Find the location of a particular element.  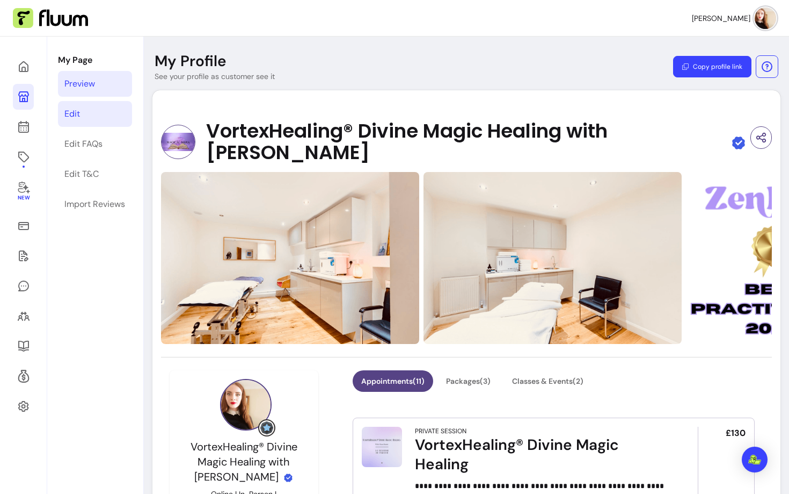

img: VortexHealing® Divine Magic Healing is located at coordinates (382, 446).